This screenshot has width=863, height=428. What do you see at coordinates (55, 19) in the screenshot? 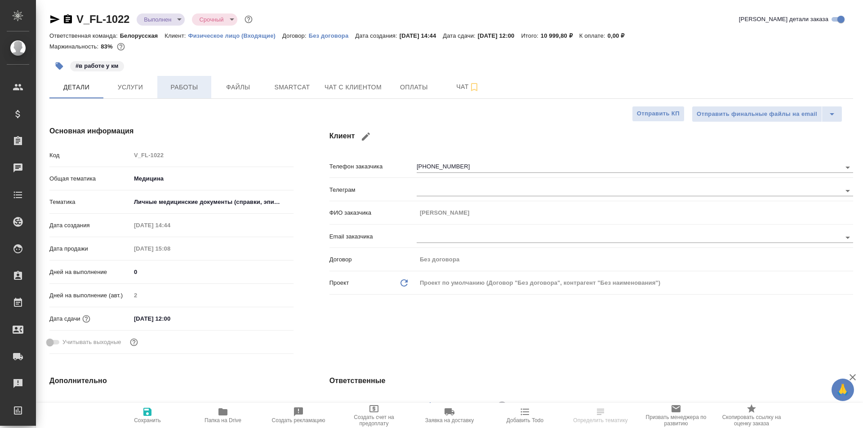
I see `button: Скопировать ссылку для ЯМессенджера` at bounding box center [55, 19].